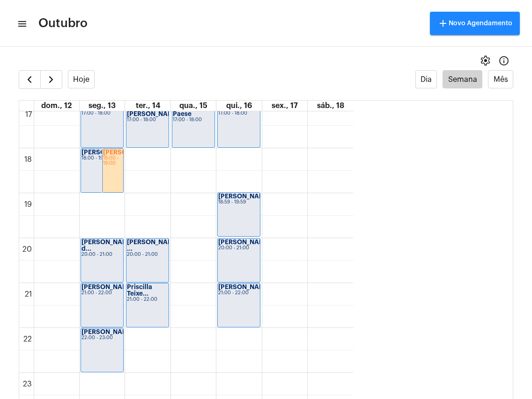  I want to click on mat-icon: add, so click(443, 24).